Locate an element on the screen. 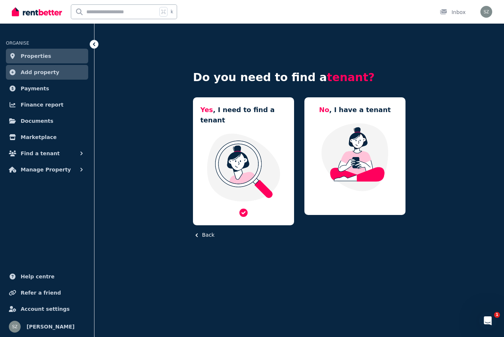 The width and height of the screenshot is (504, 337). span: 1 is located at coordinates (497, 315).